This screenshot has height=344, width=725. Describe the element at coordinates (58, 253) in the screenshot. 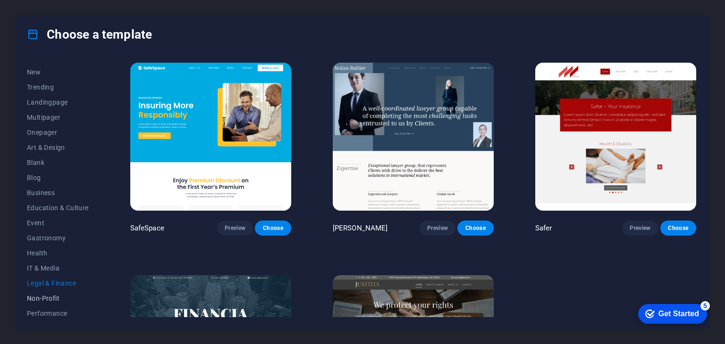

I see `button: Health` at that location.